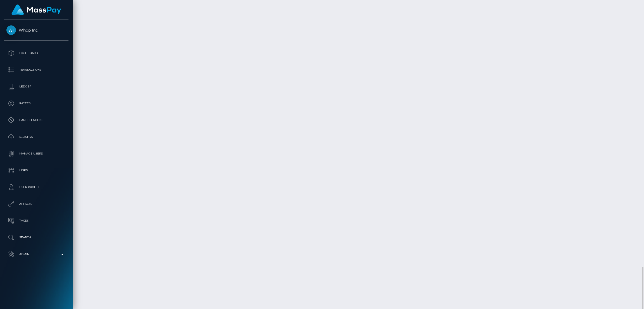 This screenshot has width=644, height=309. Describe the element at coordinates (36, 154) in the screenshot. I see `p: Manage Users` at that location.